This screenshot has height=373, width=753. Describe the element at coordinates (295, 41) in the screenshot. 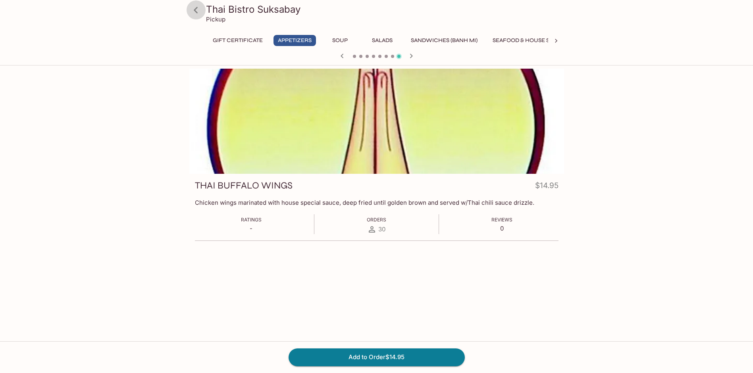

I see `button: Appetizers` at that location.